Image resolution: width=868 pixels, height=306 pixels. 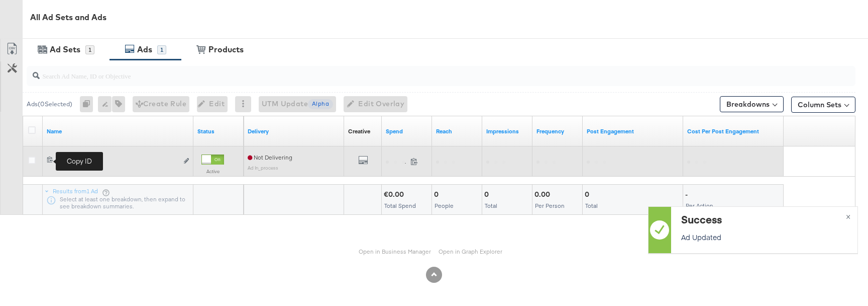 What do you see at coordinates (543, 194) in the screenshot?
I see `div: 0.00` at bounding box center [543, 194].